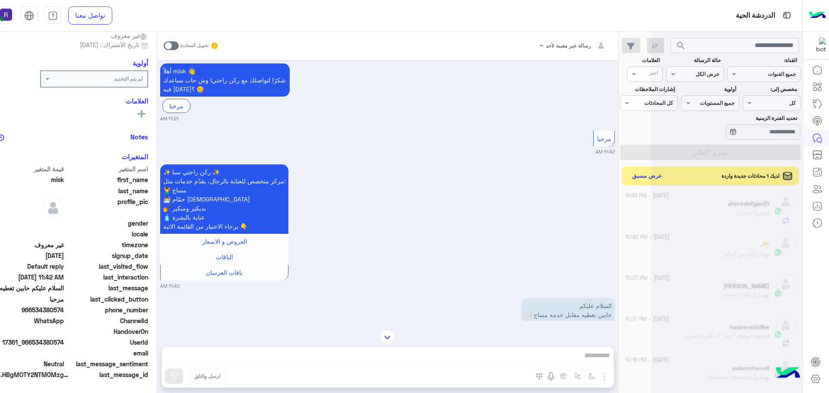 The height and width of the screenshot is (393, 829). I want to click on small: تحويل المحادثة, so click(194, 46).